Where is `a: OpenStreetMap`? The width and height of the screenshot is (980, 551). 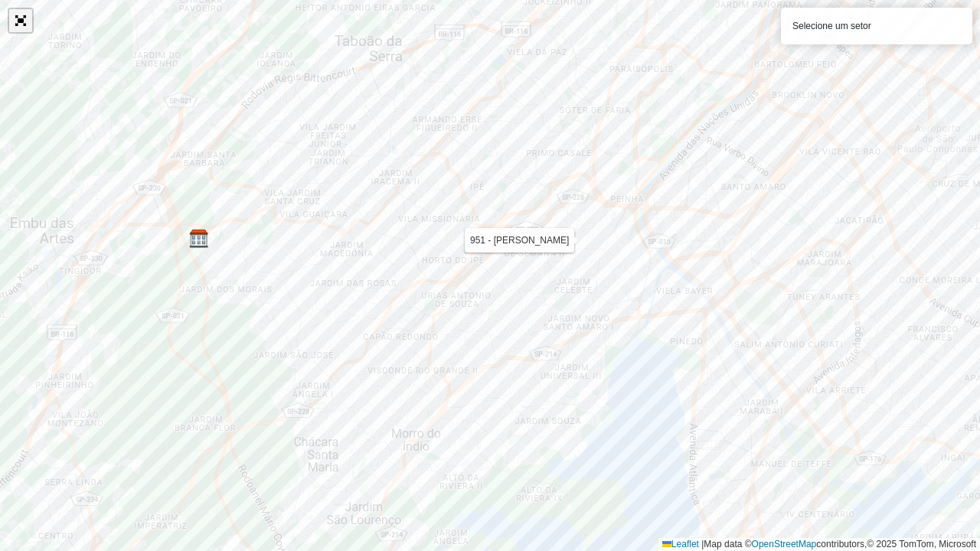
a: OpenStreetMap is located at coordinates (785, 544).